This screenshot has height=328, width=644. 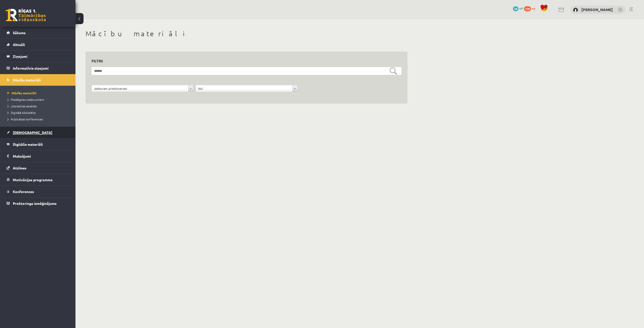 What do you see at coordinates (533, 8) in the screenshot?
I see `span: xp` at bounding box center [533, 8].